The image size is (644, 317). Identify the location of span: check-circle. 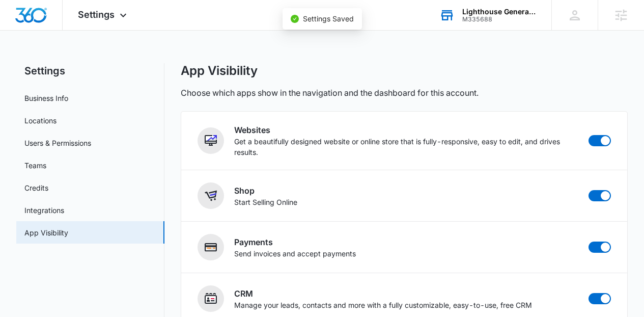
(295, 19).